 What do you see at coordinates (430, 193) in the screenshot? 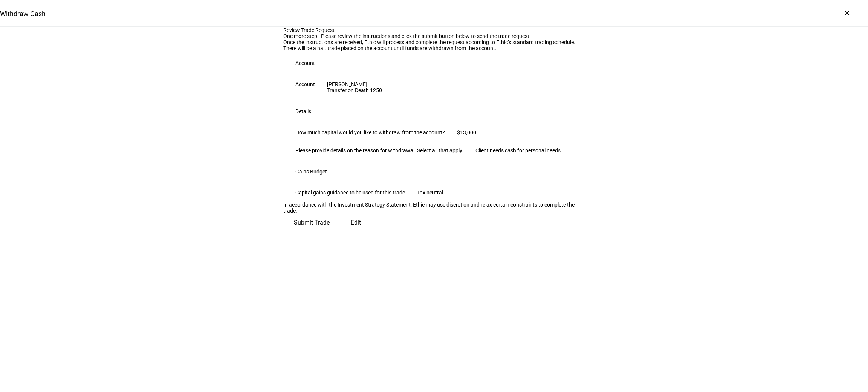
I see `div: Tax neutral` at bounding box center [430, 193].